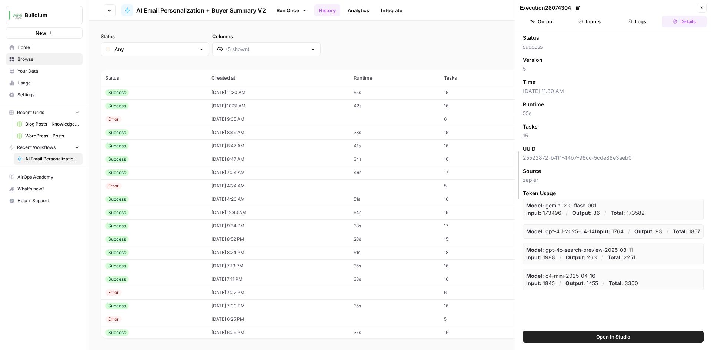 The image size is (711, 350). What do you see at coordinates (30, 113) in the screenshot?
I see `span: Recent Grids` at bounding box center [30, 113].